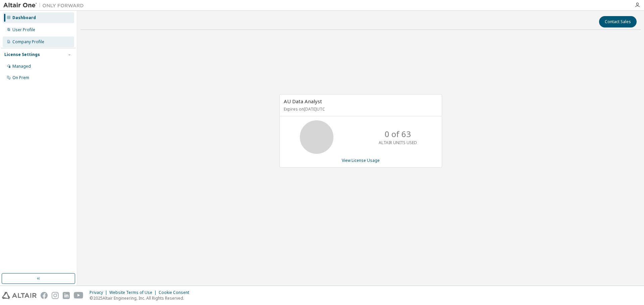 Image resolution: width=644 pixels, height=305 pixels. I want to click on div: Privacy, so click(99, 293).